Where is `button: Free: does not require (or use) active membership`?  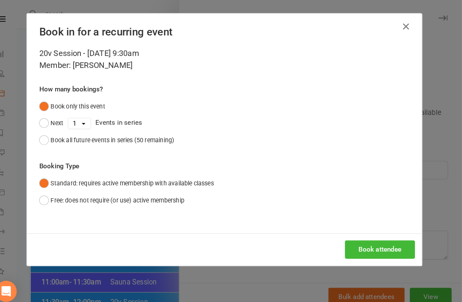 button: Free: does not require (or use) active membership is located at coordinates (121, 195).